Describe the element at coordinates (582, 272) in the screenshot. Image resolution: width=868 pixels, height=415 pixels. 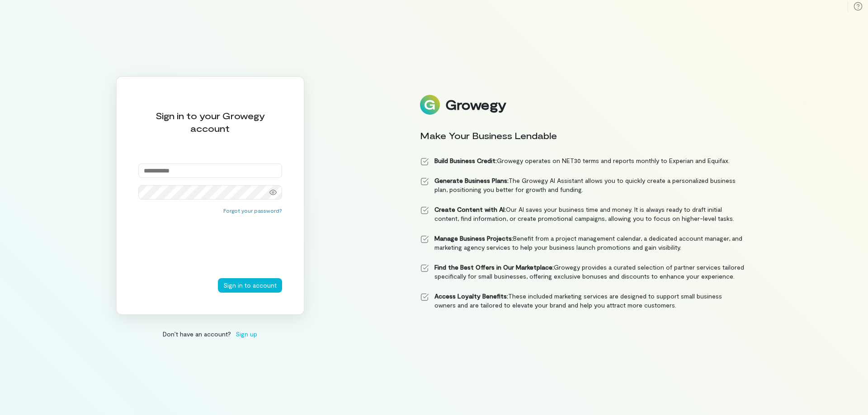
I see `li: Growegy provides a curated selection of partner services tailored specifically for small business...` at that location.